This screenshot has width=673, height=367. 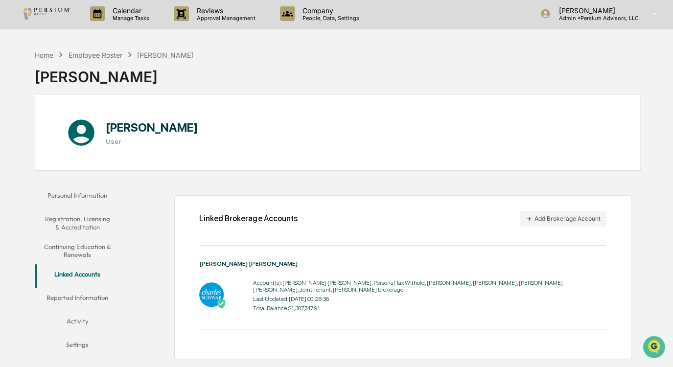 I want to click on input: Clear, so click(x=93, y=49).